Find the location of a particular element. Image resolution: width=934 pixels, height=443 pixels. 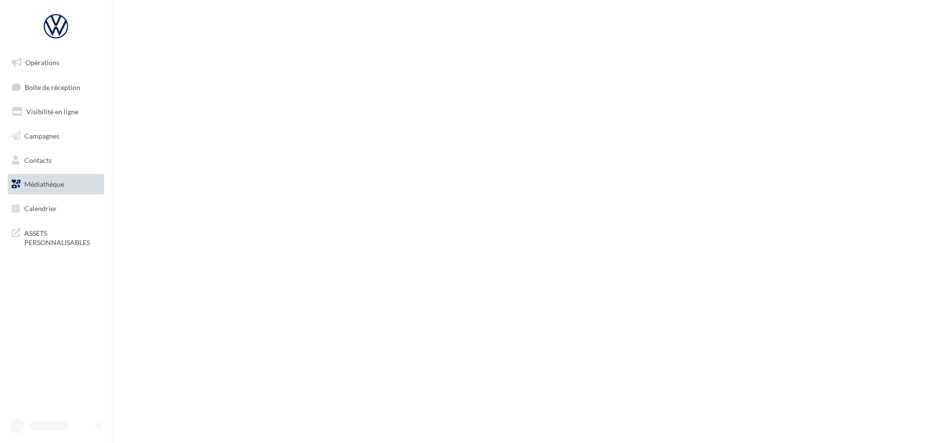

a: Contacts is located at coordinates (56, 161).